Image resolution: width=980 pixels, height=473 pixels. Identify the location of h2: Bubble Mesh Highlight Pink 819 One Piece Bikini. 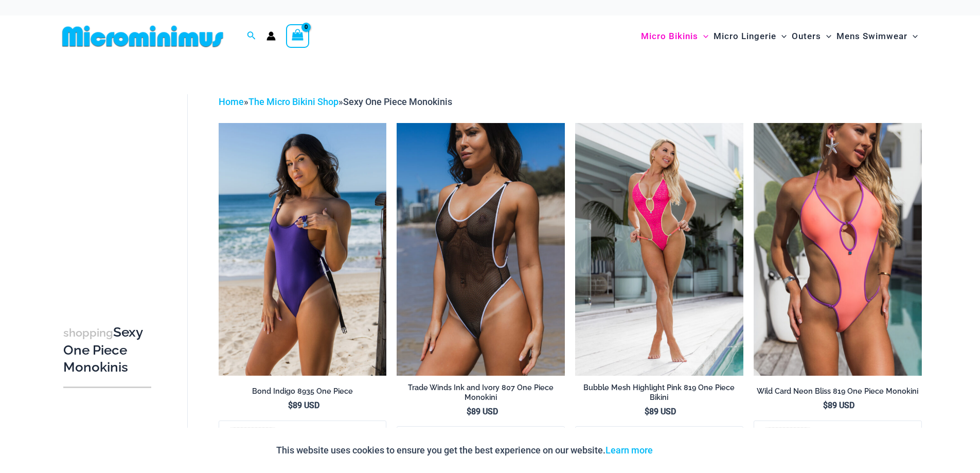
(659, 393).